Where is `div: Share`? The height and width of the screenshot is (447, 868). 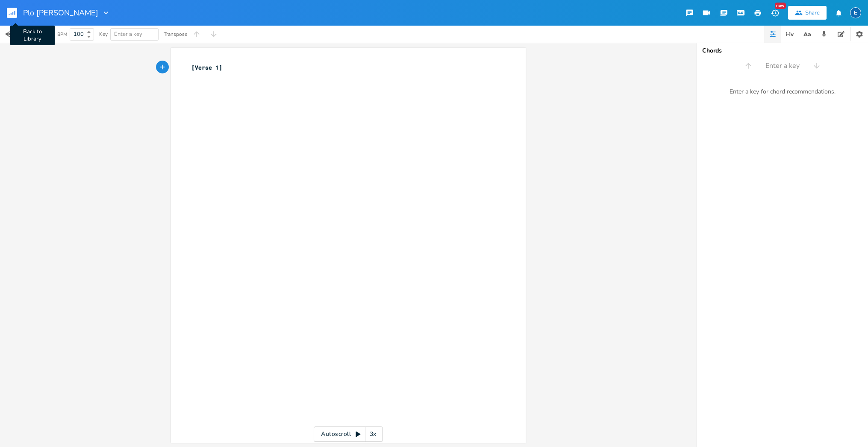 div: Share is located at coordinates (812, 12).